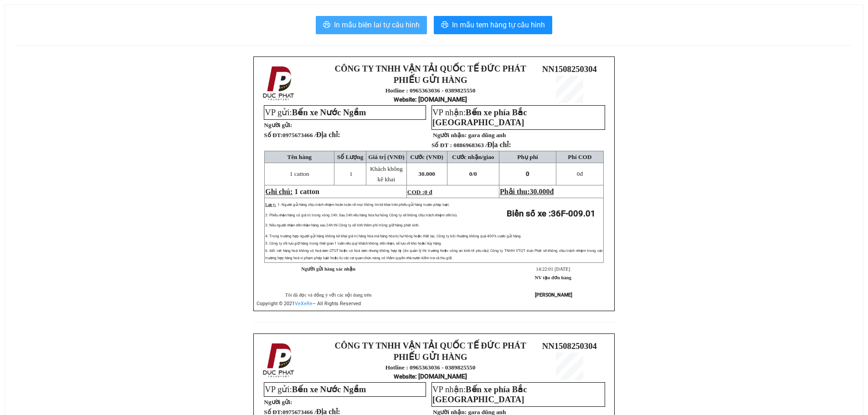  I want to click on span: 1, so click(350, 173).